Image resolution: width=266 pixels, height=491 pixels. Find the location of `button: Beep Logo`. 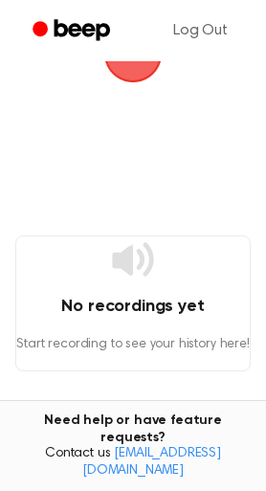

button: Beep Logo is located at coordinates (133, 54).